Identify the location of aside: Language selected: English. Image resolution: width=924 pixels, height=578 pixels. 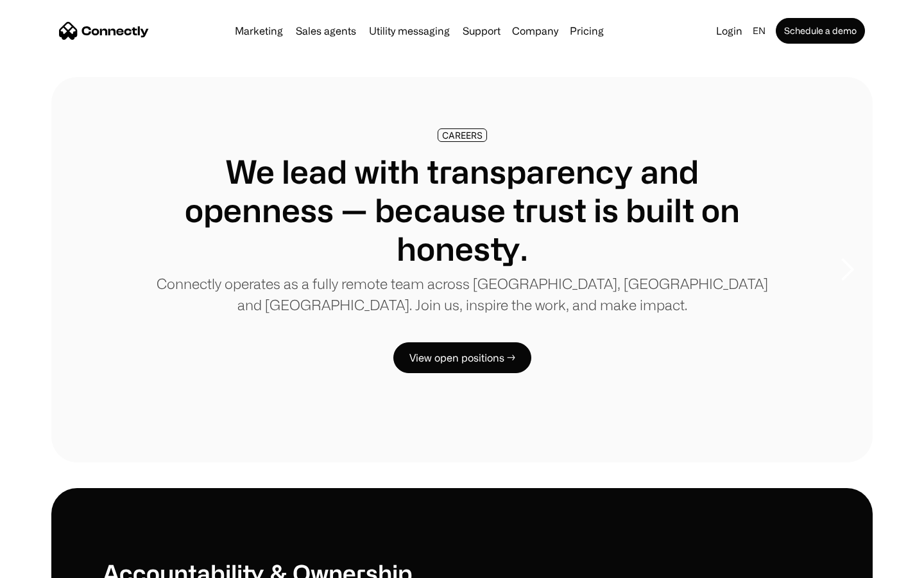
(45, 564).